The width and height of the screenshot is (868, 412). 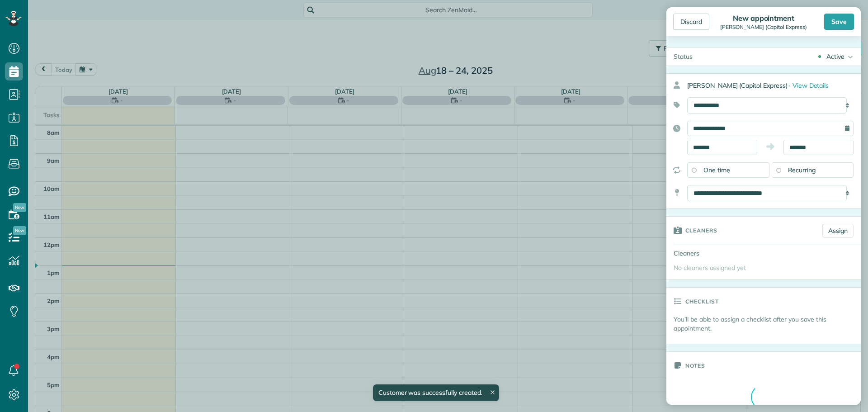 I want to click on span: No cleaners assigned yet, so click(x=709, y=268).